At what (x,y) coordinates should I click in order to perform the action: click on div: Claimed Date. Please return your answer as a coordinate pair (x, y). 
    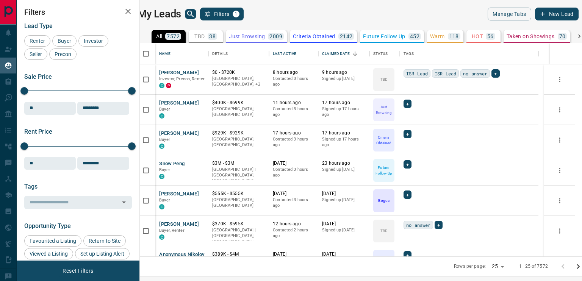
    Looking at the image, I should click on (344, 54).